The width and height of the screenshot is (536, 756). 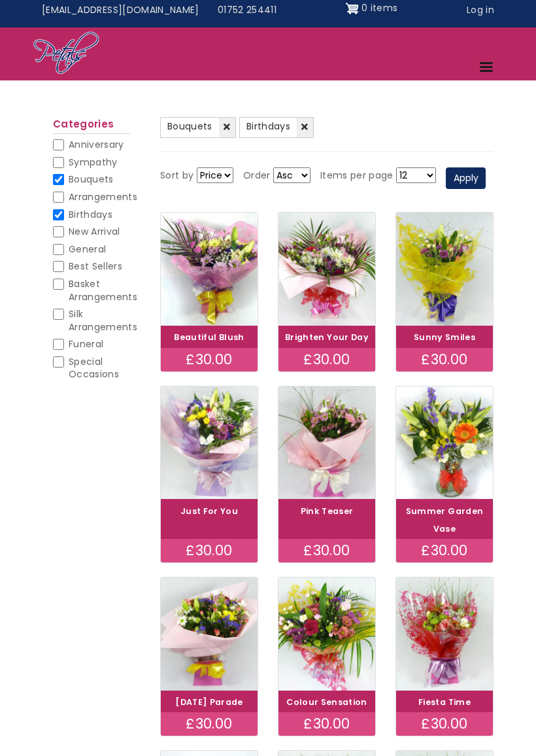 I want to click on span: Funeral, so click(x=86, y=344).